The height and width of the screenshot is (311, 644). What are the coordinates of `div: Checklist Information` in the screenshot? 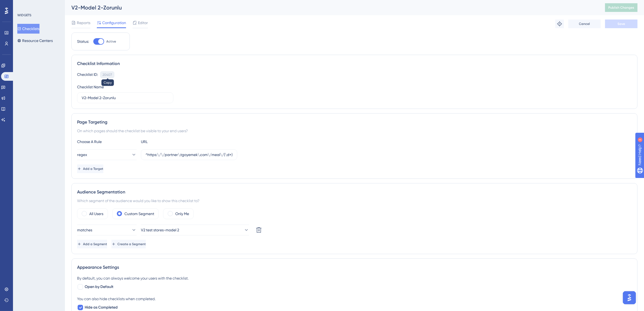 It's located at (354, 63).